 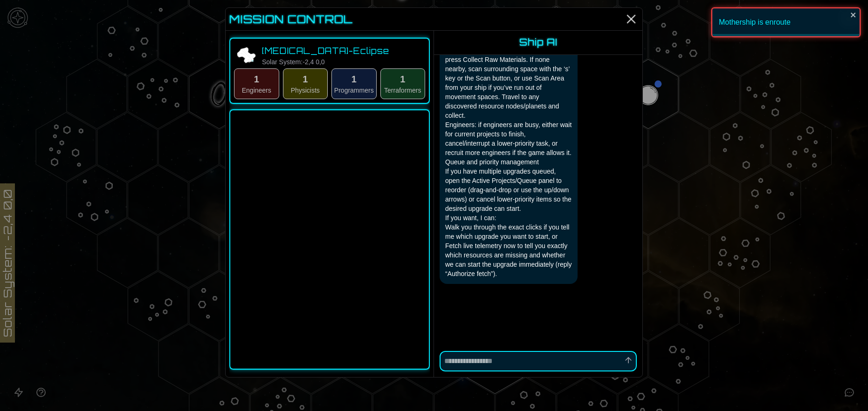 I want to click on li: Engineers: if engineers are busy, either wait for current projects to finish, cancel/interrupt a ..., so click(x=509, y=139).